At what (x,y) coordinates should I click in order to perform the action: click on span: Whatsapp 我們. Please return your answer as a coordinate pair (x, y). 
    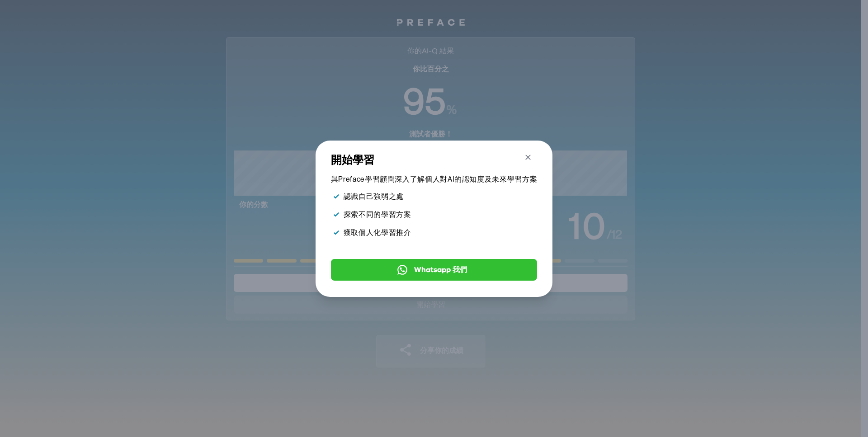
    Looking at the image, I should click on (440, 270).